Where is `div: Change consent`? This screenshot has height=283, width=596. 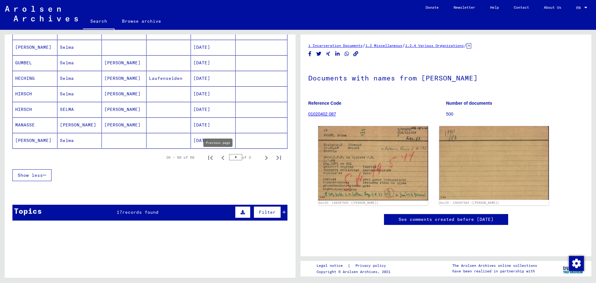 div: Change consent is located at coordinates (577, 263).